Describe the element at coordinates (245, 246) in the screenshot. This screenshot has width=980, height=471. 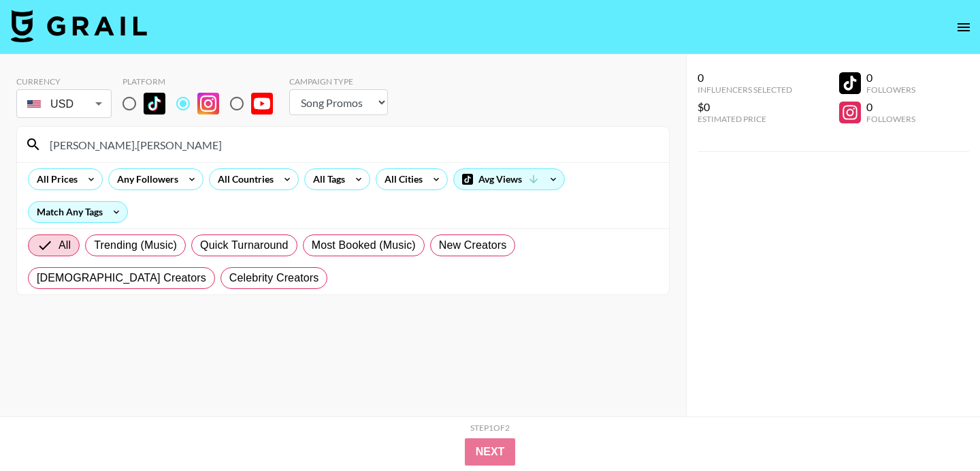
I see `span: Quick Turnaround` at that location.